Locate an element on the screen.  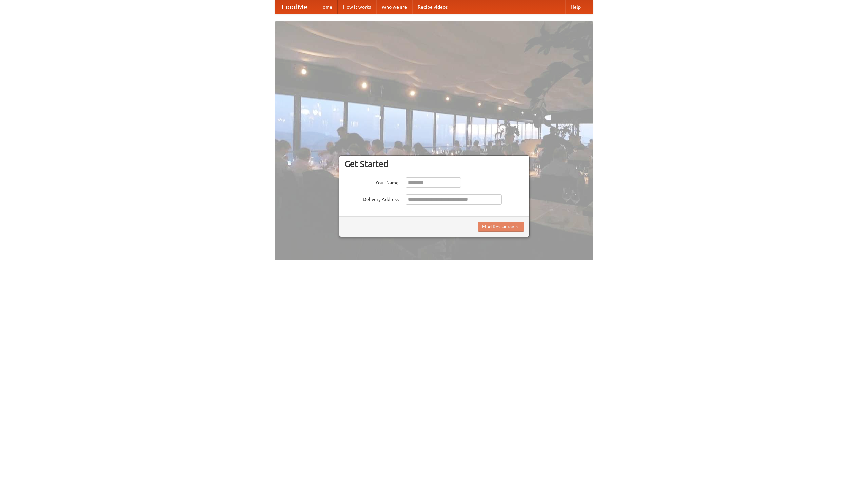
a: Who we are is located at coordinates (394, 7).